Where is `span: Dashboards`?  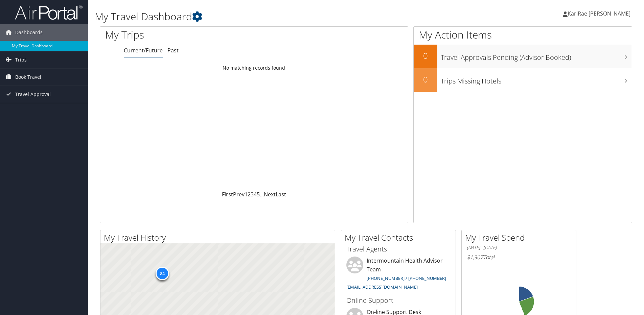 span: Dashboards is located at coordinates (29, 32).